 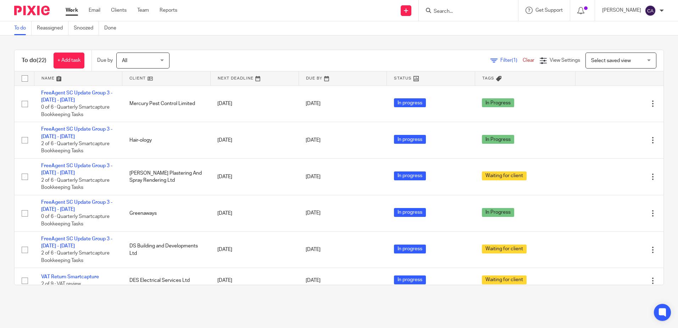 What do you see at coordinates (512, 60) in the screenshot?
I see `span: Filter` at bounding box center [512, 60].